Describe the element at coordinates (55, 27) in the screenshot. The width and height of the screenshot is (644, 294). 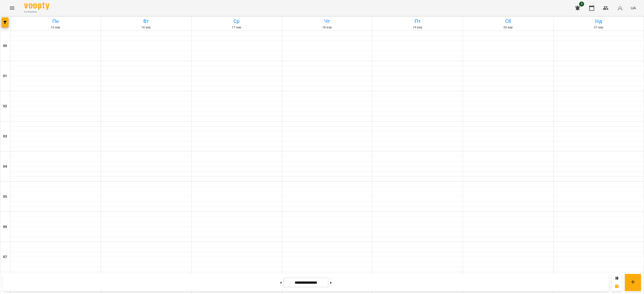
I see `h6: 15 вер` at that location.